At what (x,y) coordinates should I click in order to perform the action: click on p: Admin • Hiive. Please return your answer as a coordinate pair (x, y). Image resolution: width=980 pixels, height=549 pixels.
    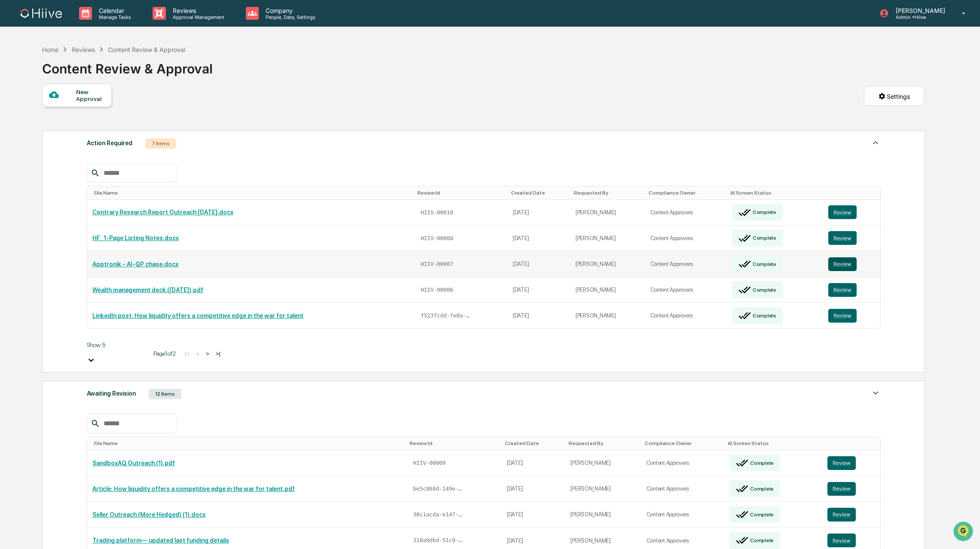
    Looking at the image, I should click on (919, 17).